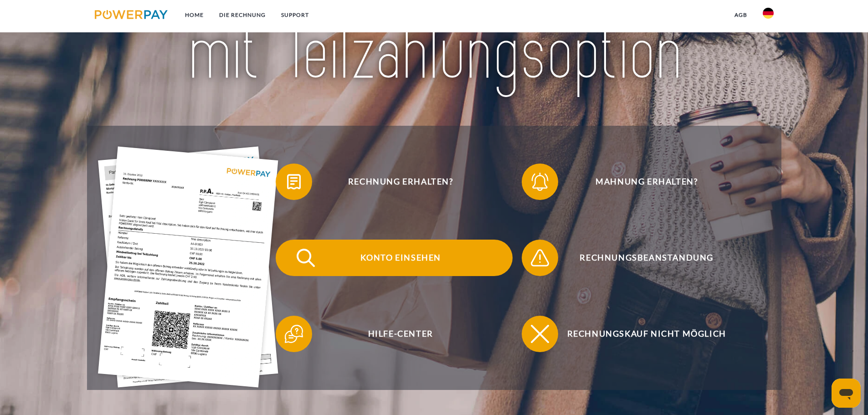 Image resolution: width=868 pixels, height=415 pixels. Describe the element at coordinates (394, 258) in the screenshot. I see `a: Konto einsehen` at that location.